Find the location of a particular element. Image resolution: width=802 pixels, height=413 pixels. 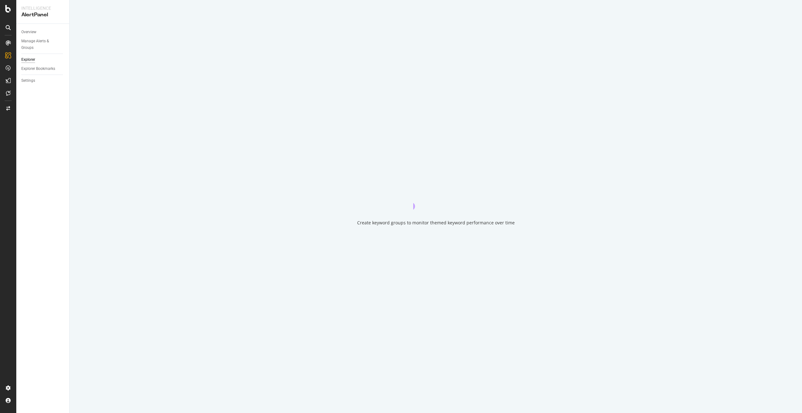

a: Settings is located at coordinates (43, 81).